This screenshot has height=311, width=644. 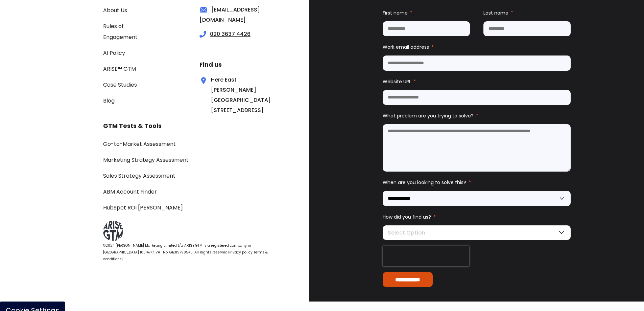 I want to click on a: About Us, so click(x=115, y=10).